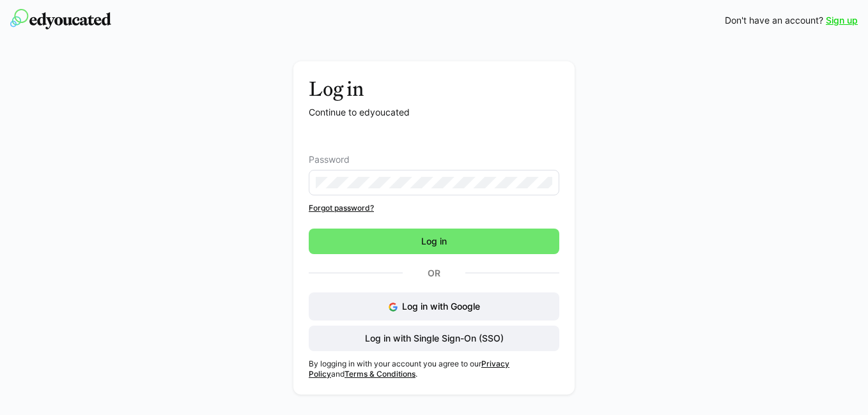 The image size is (868, 415). I want to click on span: Log in, so click(434, 242).